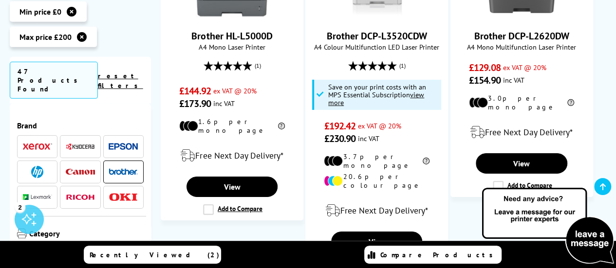 This screenshot has height=268, width=616. What do you see at coordinates (80, 126) in the screenshot?
I see `span: Brand` at bounding box center [80, 126].